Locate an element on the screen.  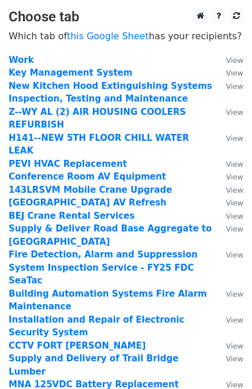
a: Conference Room AV Equipment is located at coordinates (87, 177).